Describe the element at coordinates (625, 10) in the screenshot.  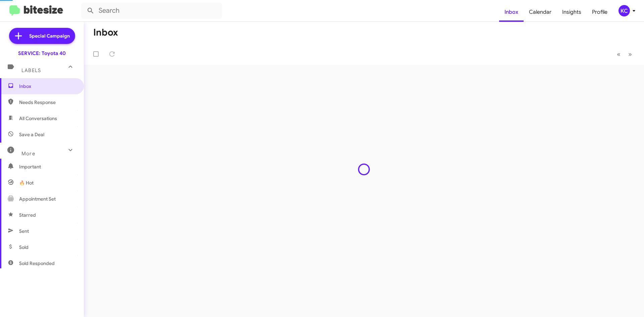
I see `button: KC` at that location.